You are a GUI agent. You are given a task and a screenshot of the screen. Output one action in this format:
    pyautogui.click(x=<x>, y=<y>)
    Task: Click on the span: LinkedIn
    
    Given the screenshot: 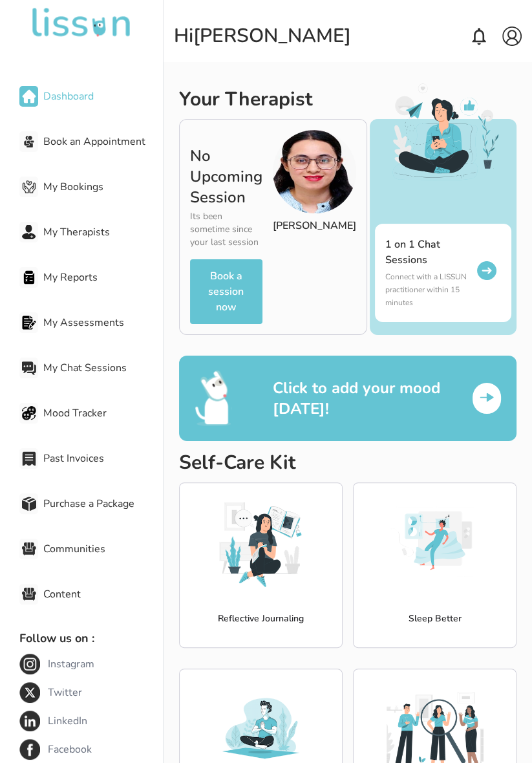 What is the action you would take?
    pyautogui.click(x=67, y=721)
    